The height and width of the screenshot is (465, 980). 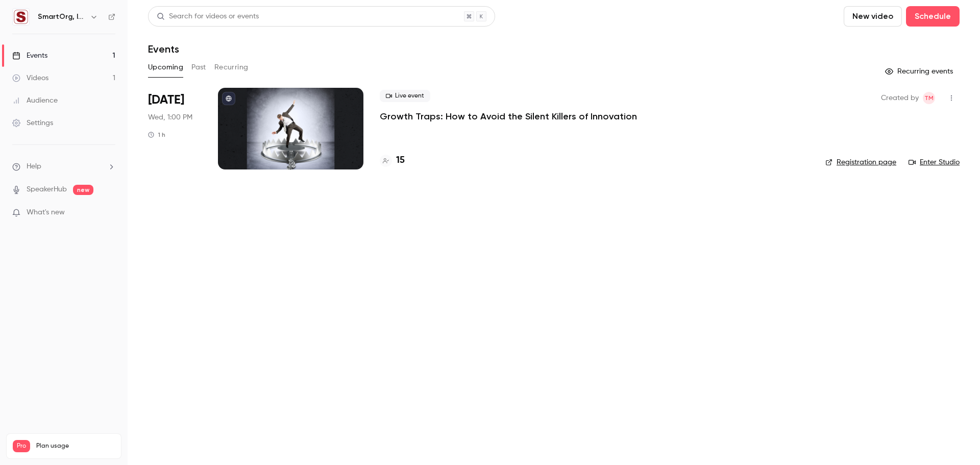 What do you see at coordinates (47, 189) in the screenshot?
I see `a: SpeakerHub` at bounding box center [47, 189].